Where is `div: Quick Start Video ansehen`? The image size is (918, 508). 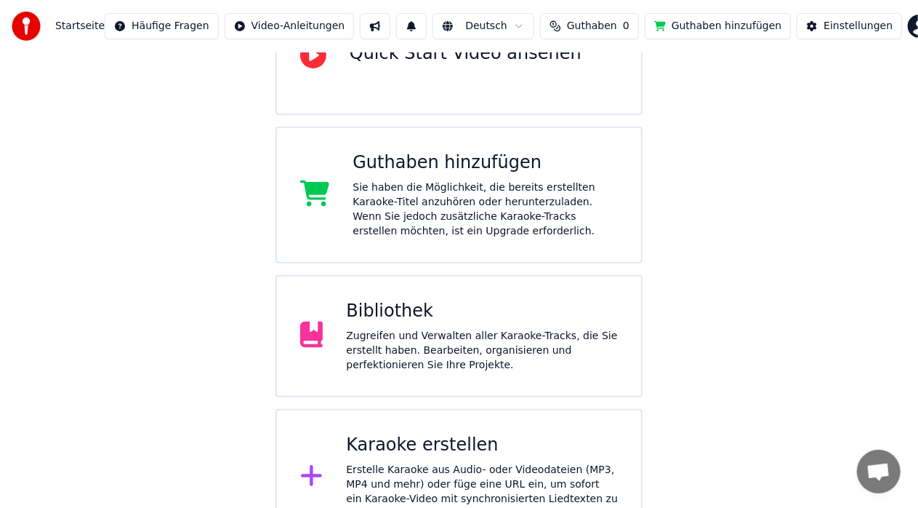
div: Quick Start Video ansehen is located at coordinates (465, 54).